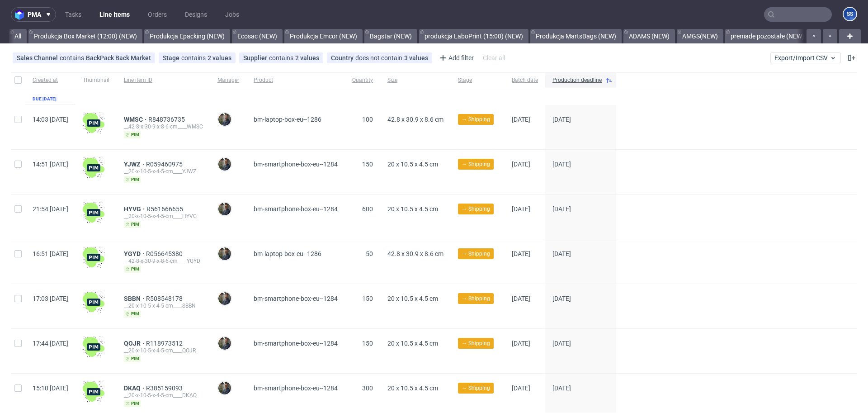 The image size is (868, 413). What do you see at coordinates (165, 388) in the screenshot?
I see `span: R385159093` at bounding box center [165, 388].